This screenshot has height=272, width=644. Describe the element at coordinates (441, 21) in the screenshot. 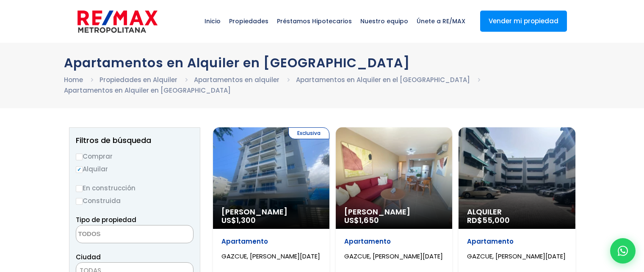

I see `span: Únete a RE/MAX` at that location.